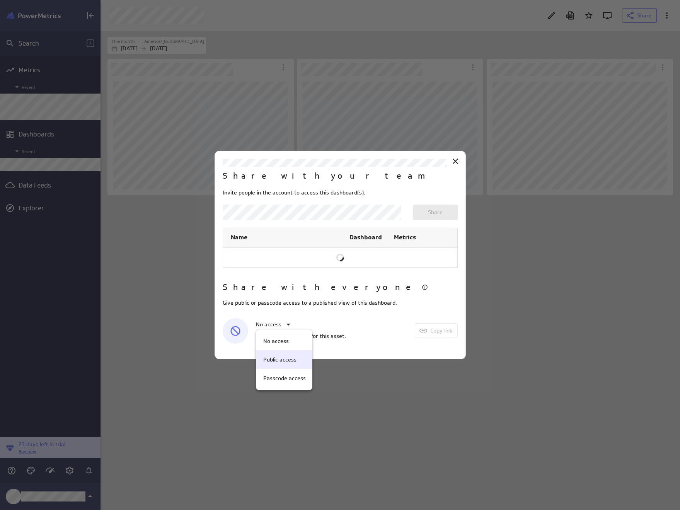 Image resolution: width=680 pixels, height=510 pixels. I want to click on p: Passcode access, so click(284, 378).